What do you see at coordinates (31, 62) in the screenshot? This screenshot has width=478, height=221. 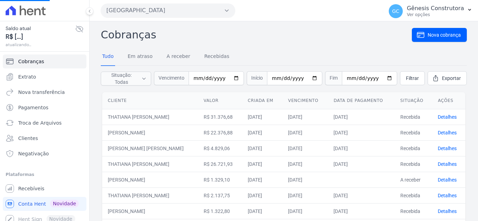 I see `span: Cobranças` at bounding box center [31, 62].